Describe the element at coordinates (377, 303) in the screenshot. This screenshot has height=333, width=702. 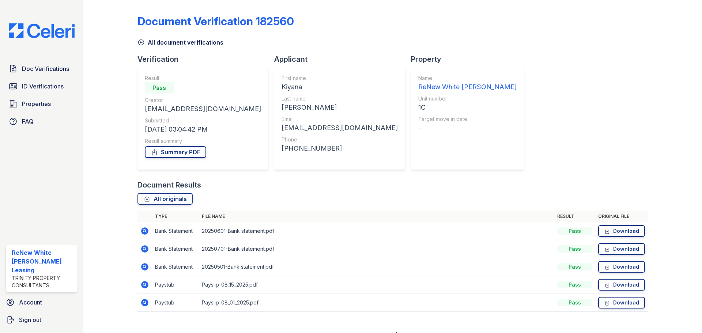
I see `td: Payslip-08_01_2025.pdf` at that location.